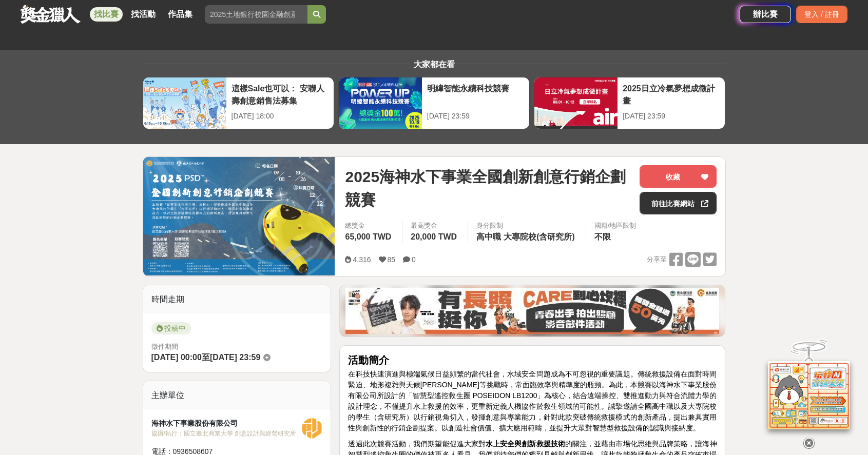  Describe the element at coordinates (239, 216) in the screenshot. I see `img: Cover Image` at that location.